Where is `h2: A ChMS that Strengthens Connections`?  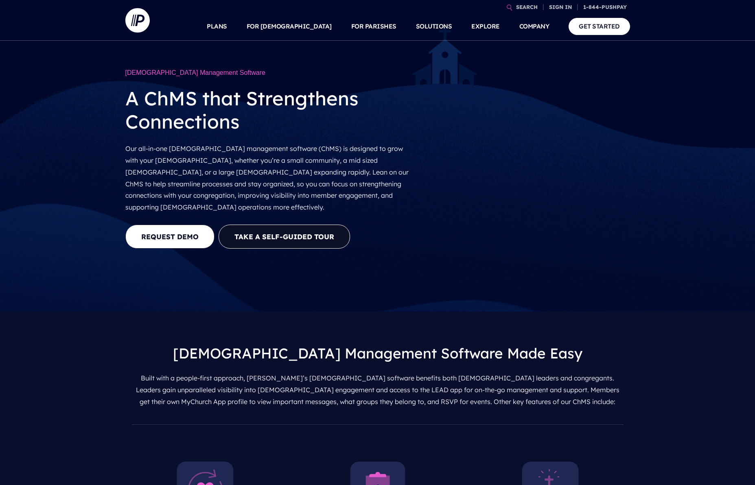
h2: A ChMS that Strengthens Connections is located at coordinates (270, 110).